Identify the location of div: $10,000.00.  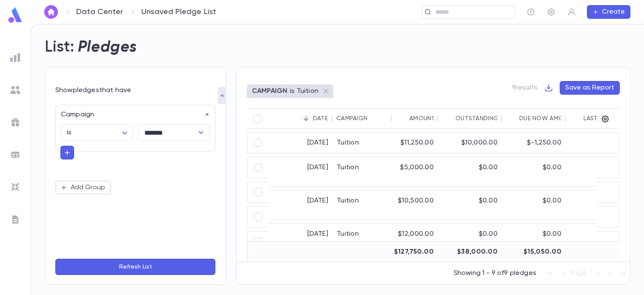
(470, 143).